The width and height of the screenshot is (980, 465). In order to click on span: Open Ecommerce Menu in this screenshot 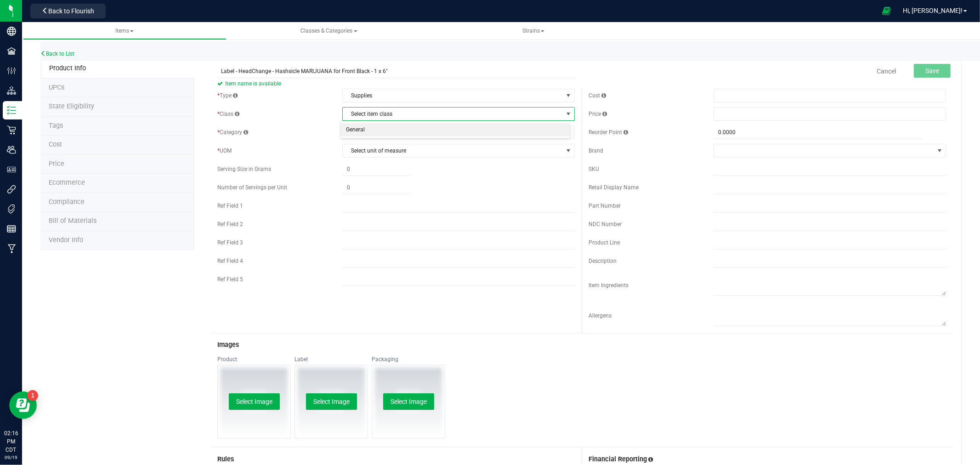, I will do `click(887, 11)`.